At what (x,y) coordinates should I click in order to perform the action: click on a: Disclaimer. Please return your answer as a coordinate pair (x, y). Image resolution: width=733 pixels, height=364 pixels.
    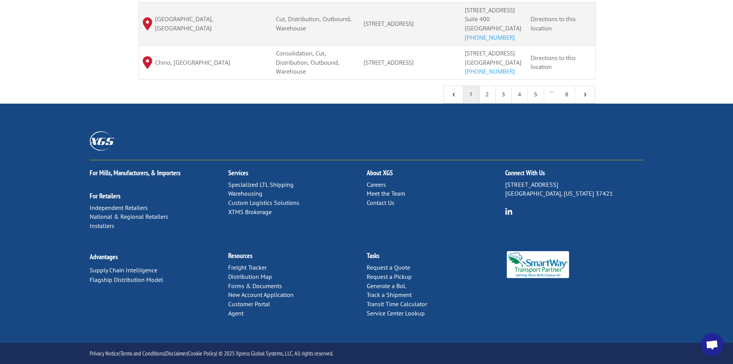
    Looking at the image, I should click on (176, 353).